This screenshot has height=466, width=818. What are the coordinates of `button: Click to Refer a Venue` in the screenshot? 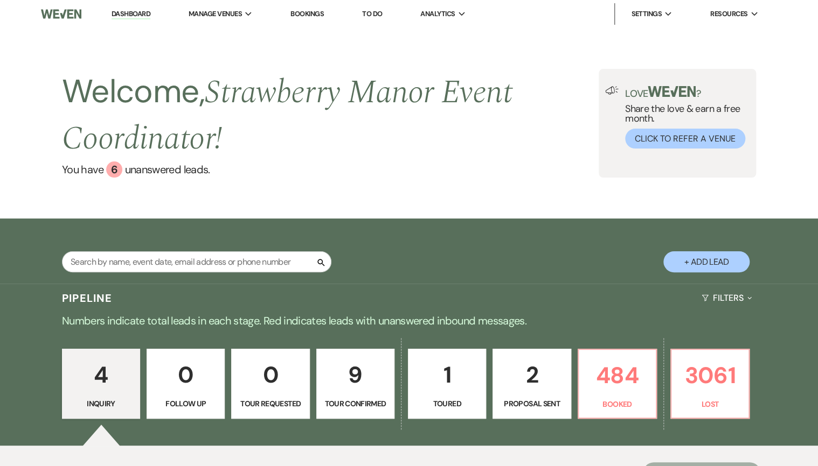 It's located at (685, 138).